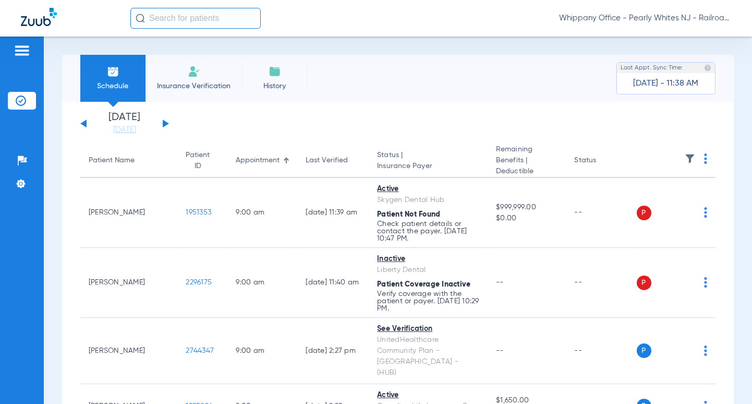 The height and width of the screenshot is (404, 752). What do you see at coordinates (428, 200) in the screenshot?
I see `div: Skygen Dental Hub` at bounding box center [428, 200].